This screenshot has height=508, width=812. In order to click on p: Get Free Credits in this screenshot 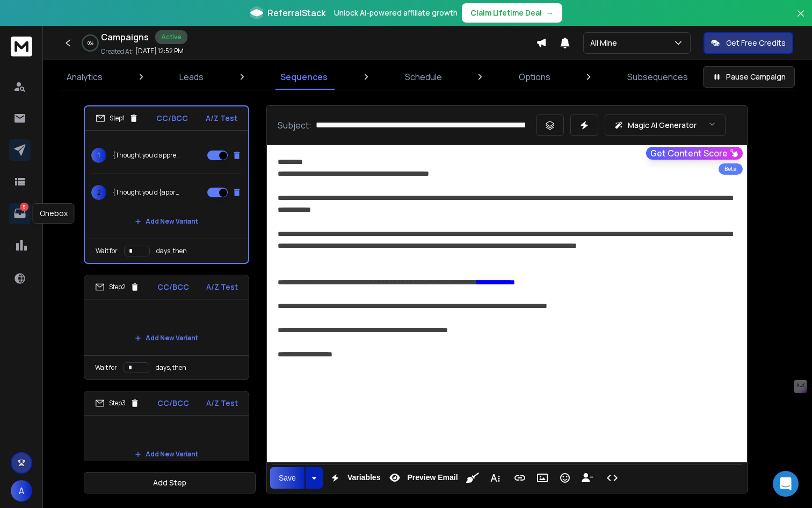, I will do `click(756, 43)`.